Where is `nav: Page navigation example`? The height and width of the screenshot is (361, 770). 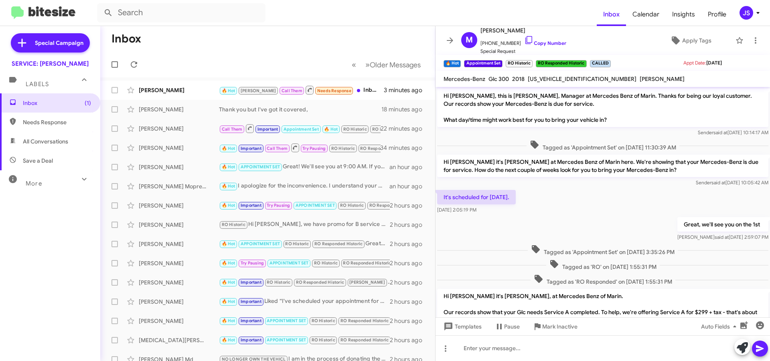 nav: Page navigation example is located at coordinates (386, 65).